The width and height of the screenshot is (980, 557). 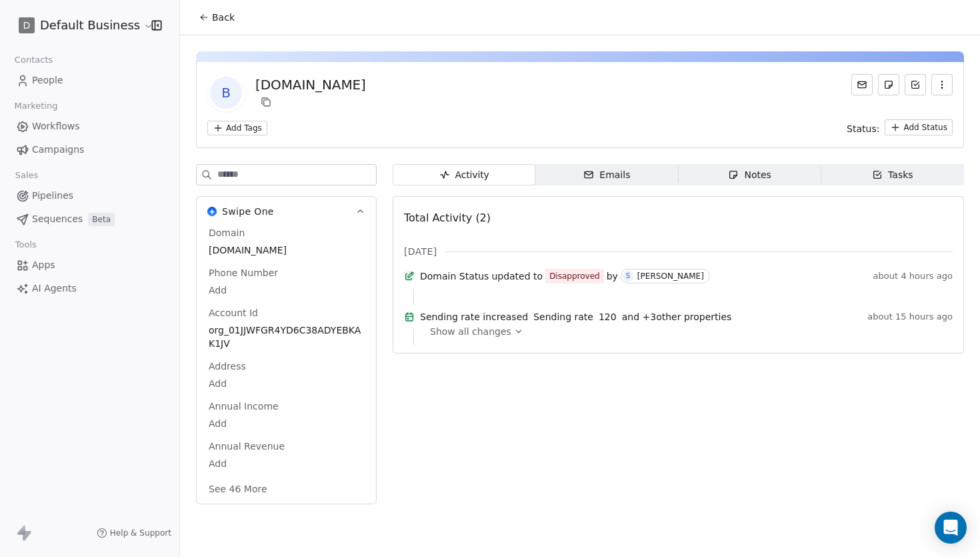 What do you see at coordinates (454, 276) in the screenshot?
I see `span: Domain Status` at bounding box center [454, 276].